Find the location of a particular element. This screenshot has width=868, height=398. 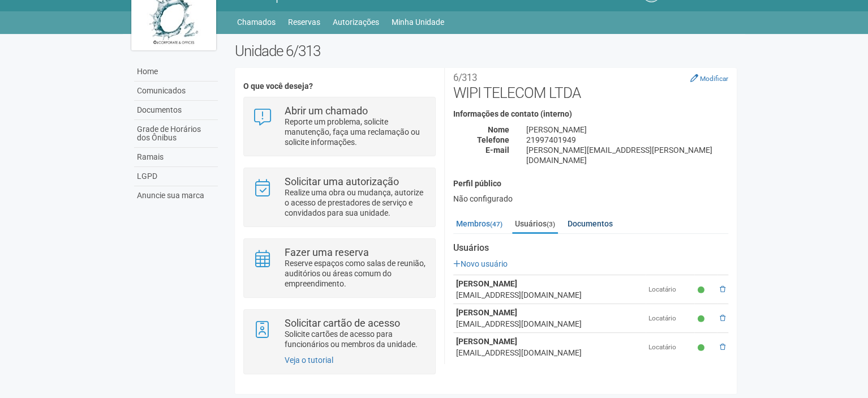

h4: Informações de contato (interno) is located at coordinates (591, 114).